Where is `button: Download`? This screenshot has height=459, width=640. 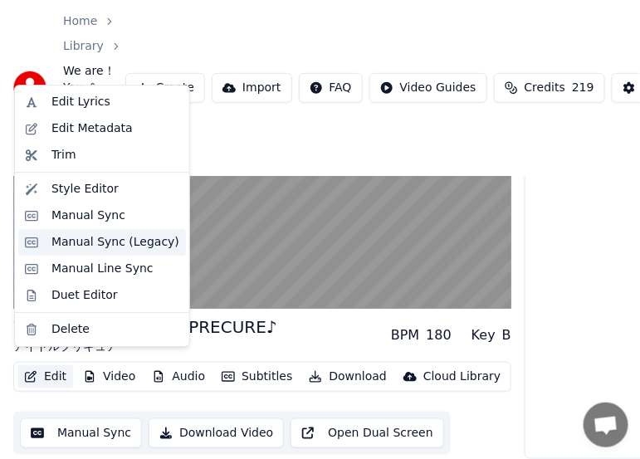 button: Download is located at coordinates (348, 377).